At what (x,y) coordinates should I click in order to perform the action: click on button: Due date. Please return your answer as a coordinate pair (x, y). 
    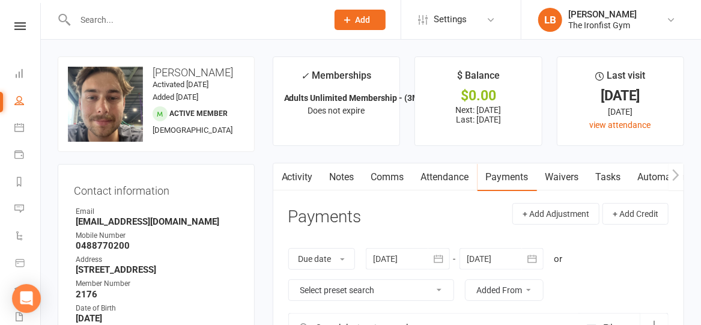
    Looking at the image, I should click on (322, 259).